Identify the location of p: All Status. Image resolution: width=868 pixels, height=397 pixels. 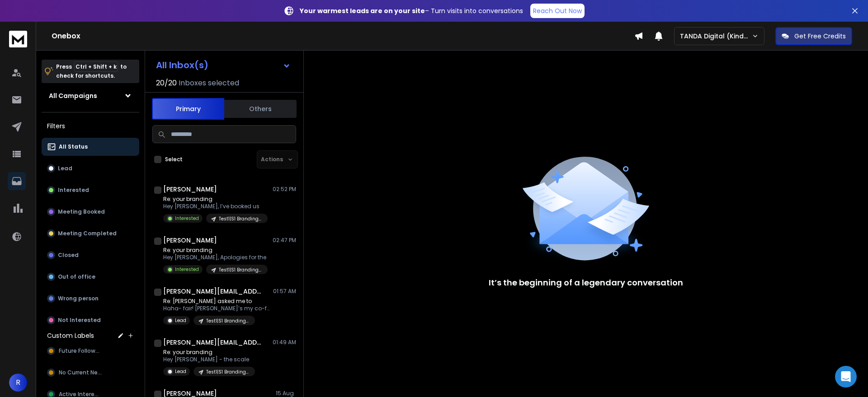
(73, 147).